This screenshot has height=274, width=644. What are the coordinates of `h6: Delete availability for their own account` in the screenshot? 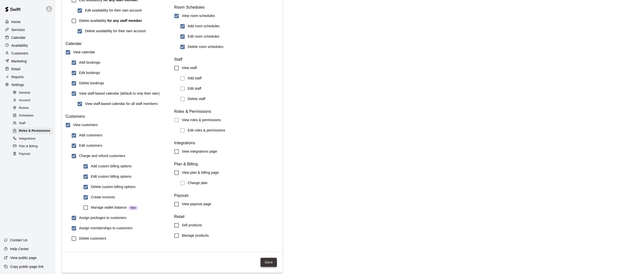 It's located at (115, 31).